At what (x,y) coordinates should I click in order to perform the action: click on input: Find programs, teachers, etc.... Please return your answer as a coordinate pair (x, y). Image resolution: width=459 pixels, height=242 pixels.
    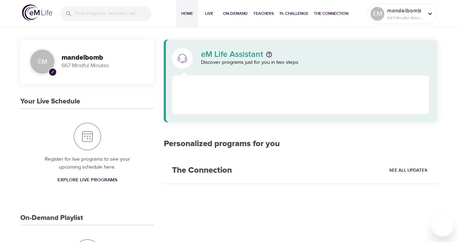
    Looking at the image, I should click on (113, 13).